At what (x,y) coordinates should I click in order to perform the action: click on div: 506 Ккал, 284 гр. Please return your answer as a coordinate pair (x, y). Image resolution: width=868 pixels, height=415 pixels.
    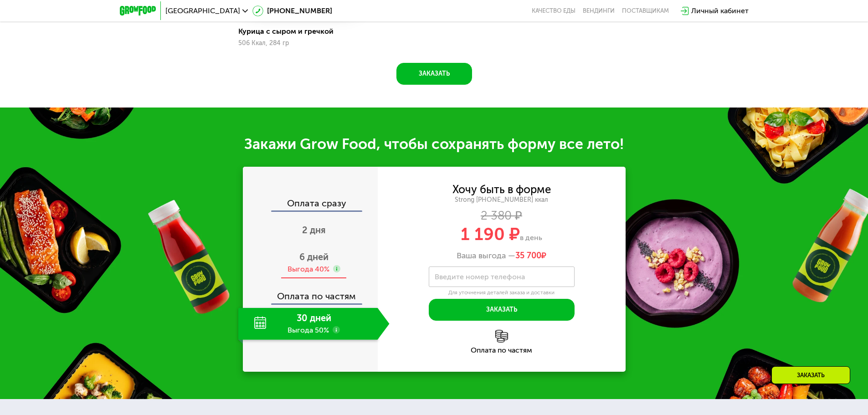
    Looking at the image, I should click on (296, 43).